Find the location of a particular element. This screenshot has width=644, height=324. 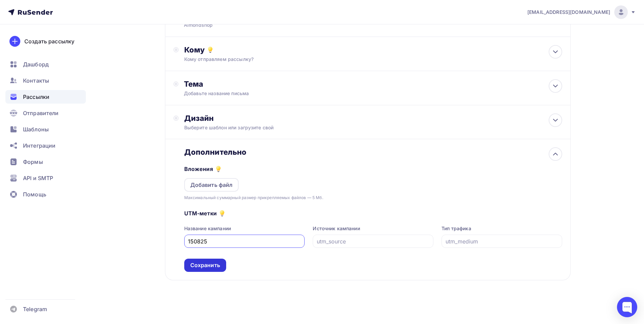

a: Дашборд is located at coordinates (45, 64).